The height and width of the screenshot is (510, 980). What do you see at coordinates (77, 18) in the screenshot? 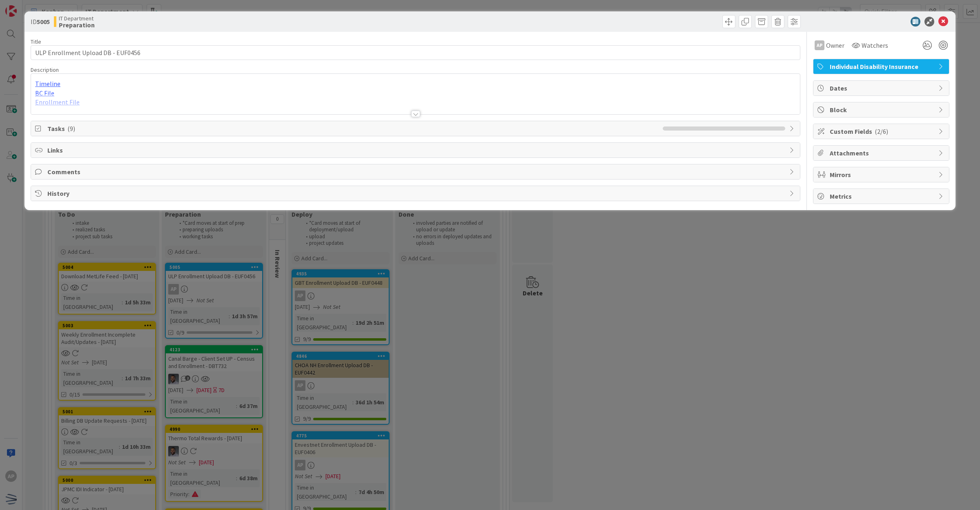
I see `span: IT Department` at bounding box center [77, 18].